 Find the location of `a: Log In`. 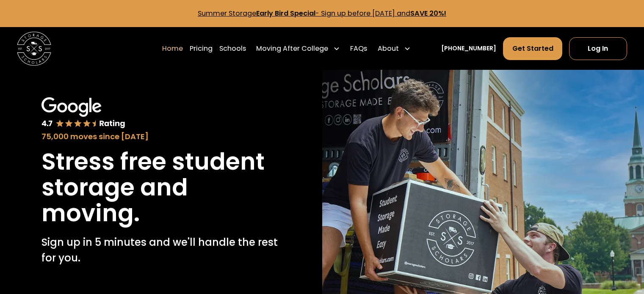

a: Log In is located at coordinates (598, 49).